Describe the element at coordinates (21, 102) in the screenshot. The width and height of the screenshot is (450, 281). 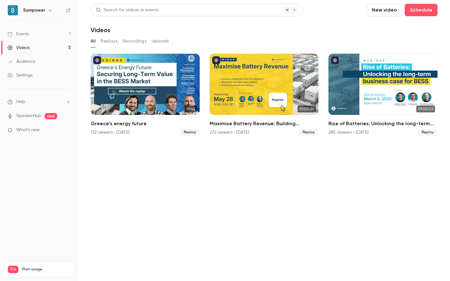
I see `span: Help` at that location.